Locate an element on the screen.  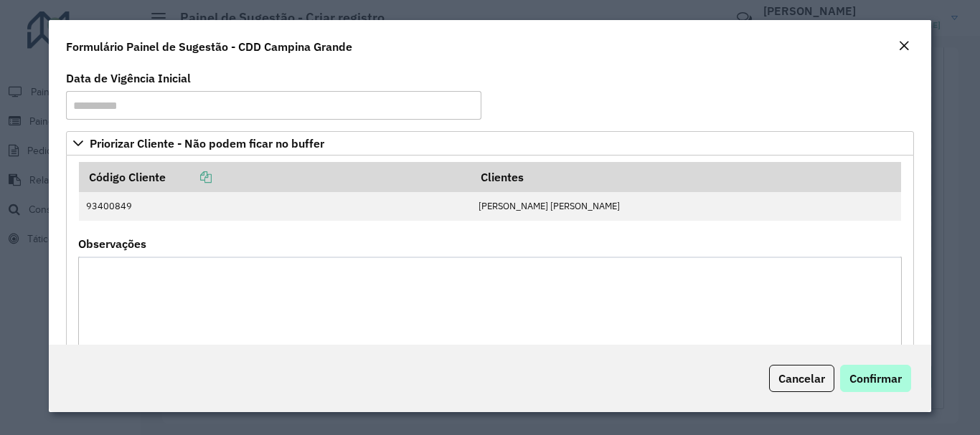
th: Clientes is located at coordinates (686, 177).